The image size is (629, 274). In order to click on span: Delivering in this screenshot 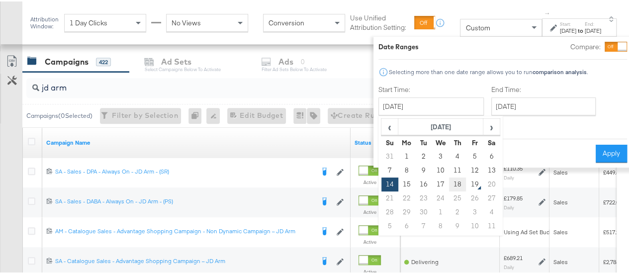, I will do `click(425, 260)`.